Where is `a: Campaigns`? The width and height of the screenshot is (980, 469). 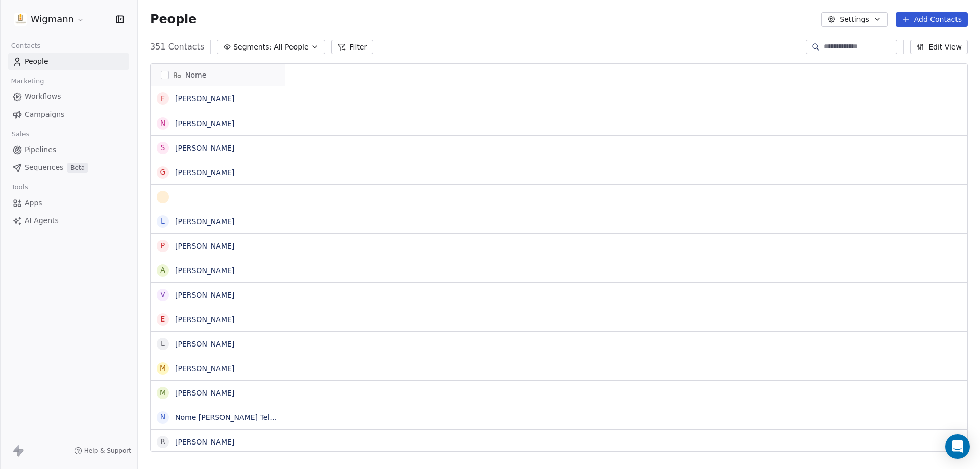 a: Campaigns is located at coordinates (68, 114).